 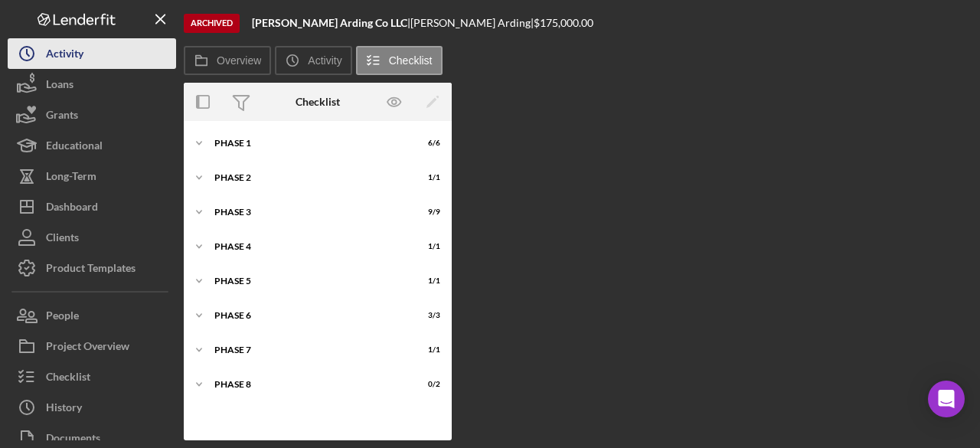 What do you see at coordinates (426, 315) in the screenshot?
I see `div: 3 / 3` at bounding box center [426, 315].